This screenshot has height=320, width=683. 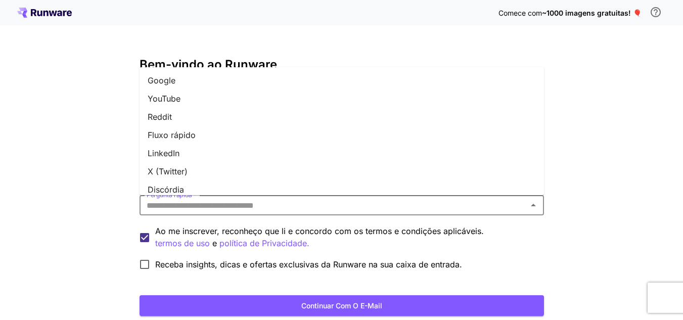 What do you see at coordinates (164, 99) in the screenshot?
I see `font: YouTube` at bounding box center [164, 99].